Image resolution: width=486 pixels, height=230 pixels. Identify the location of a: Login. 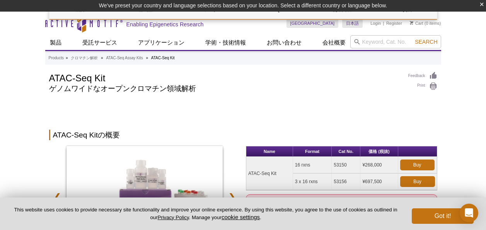
(376, 23).